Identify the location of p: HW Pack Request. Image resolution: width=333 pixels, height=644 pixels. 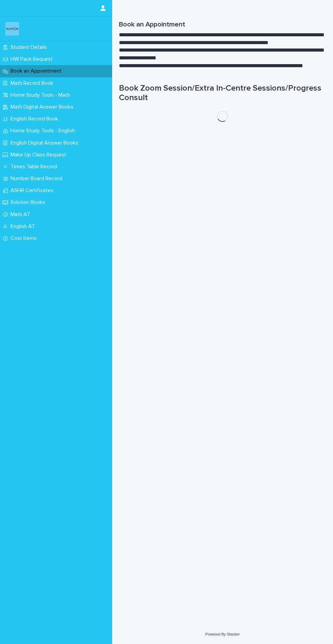
(33, 59).